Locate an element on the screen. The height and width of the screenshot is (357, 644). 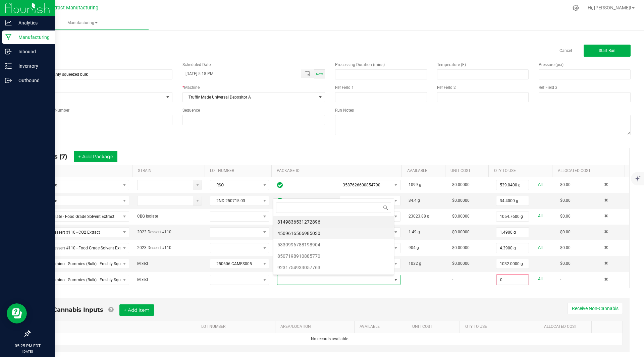
button: Start Run is located at coordinates (607, 51).